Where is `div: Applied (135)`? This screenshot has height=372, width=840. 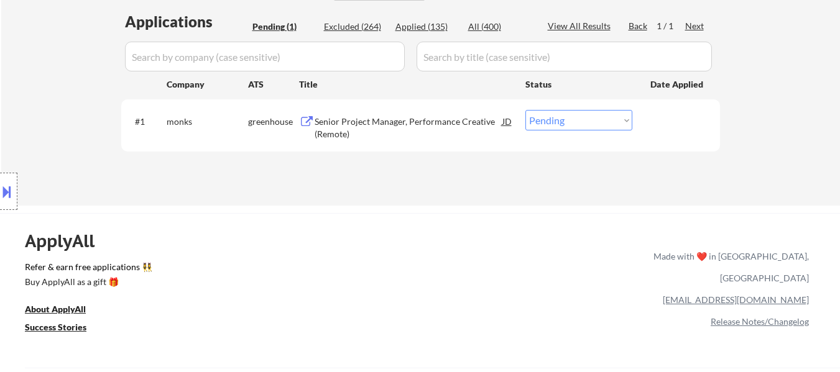
div: Applied (135) is located at coordinates (426, 27).